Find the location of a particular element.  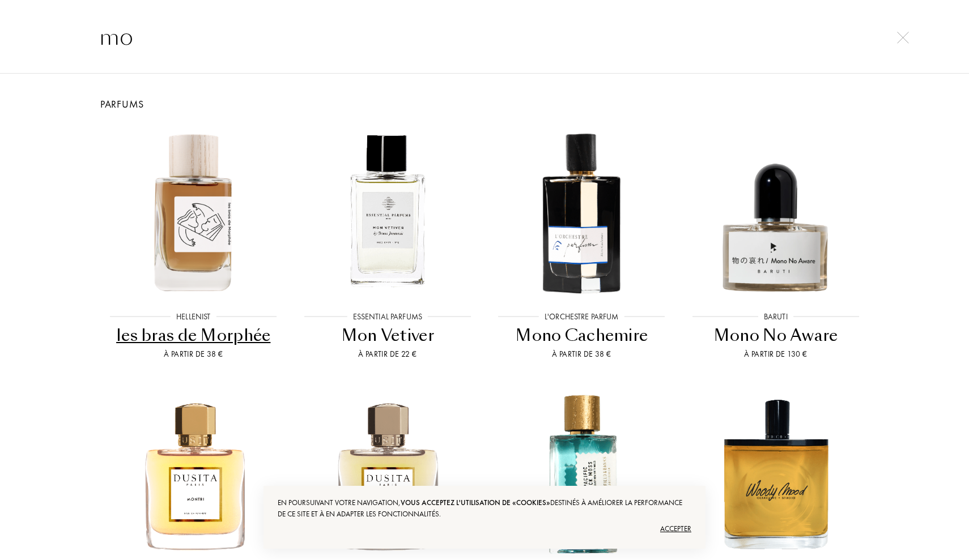

img: les bras de Morphée is located at coordinates (194, 211).